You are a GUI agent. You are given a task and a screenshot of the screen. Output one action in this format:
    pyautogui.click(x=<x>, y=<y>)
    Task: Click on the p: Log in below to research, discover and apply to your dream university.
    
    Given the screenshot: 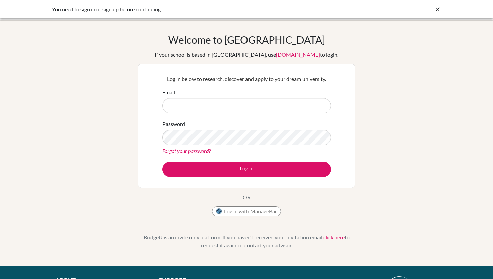 What is the action you would take?
    pyautogui.click(x=247, y=79)
    